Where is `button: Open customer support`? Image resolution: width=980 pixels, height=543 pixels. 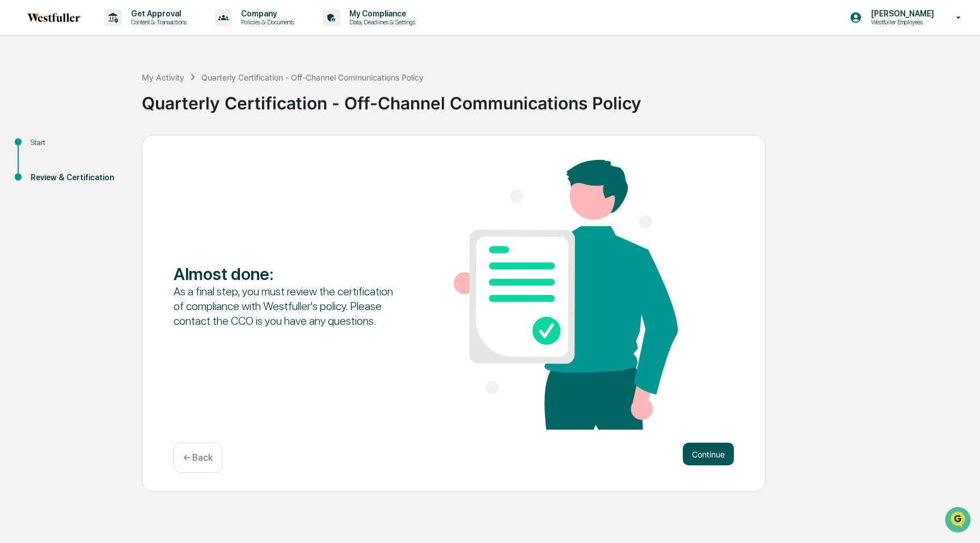
button: Open customer support is located at coordinates (14, 14).